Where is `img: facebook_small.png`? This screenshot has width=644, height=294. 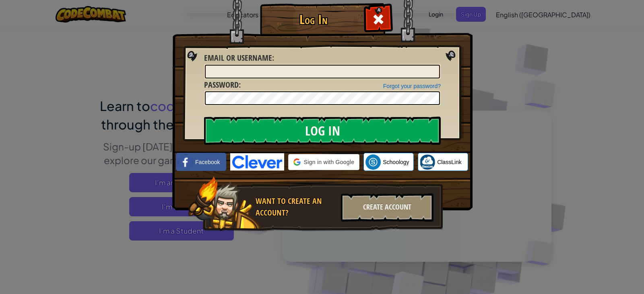 img: facebook_small.png is located at coordinates (186, 162).